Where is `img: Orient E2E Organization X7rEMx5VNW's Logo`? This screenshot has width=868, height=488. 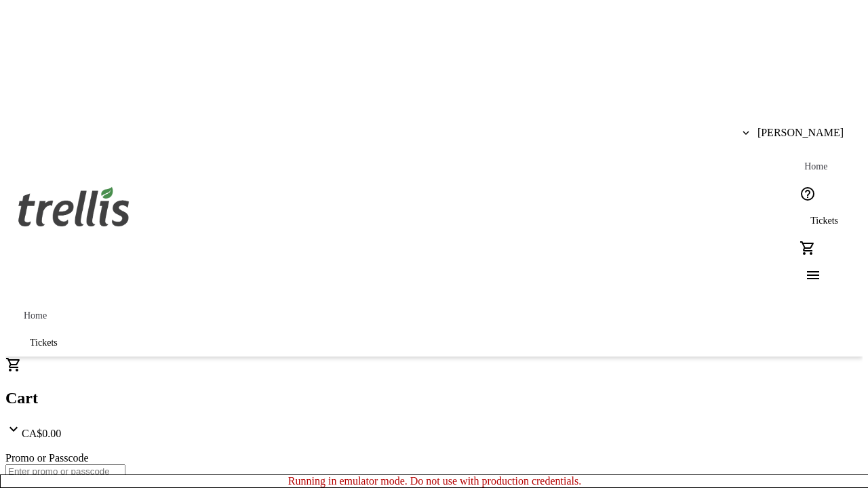 img: Orient E2E Organization X7rEMx5VNW's Logo is located at coordinates (74, 206).